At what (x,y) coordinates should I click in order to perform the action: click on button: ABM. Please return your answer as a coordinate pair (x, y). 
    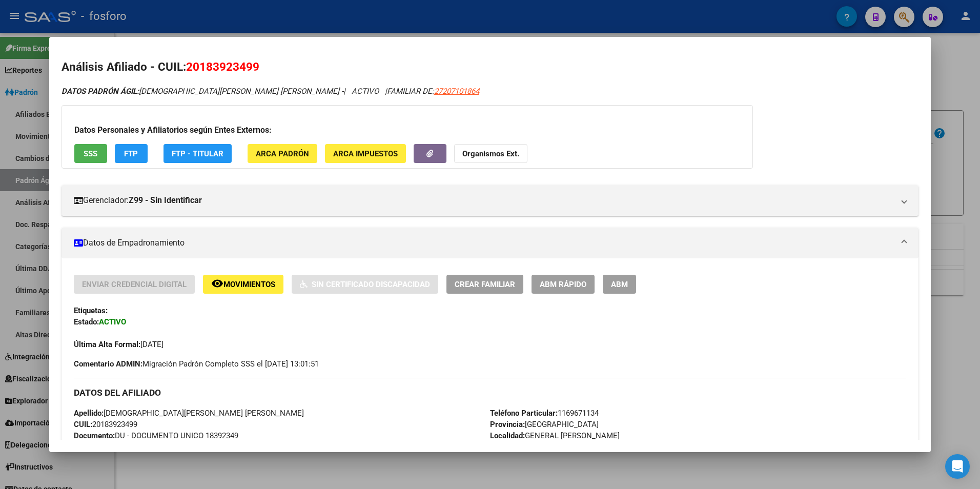
    Looking at the image, I should click on (619, 284).